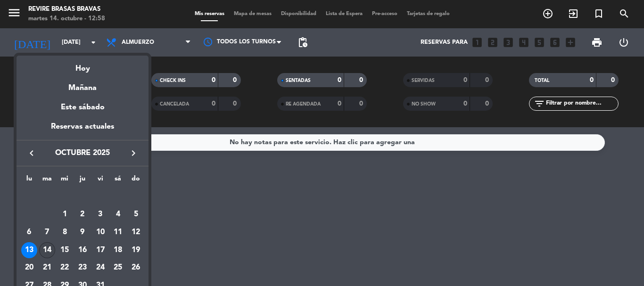 The image size is (644, 286). Describe the element at coordinates (83, 268) in the screenshot. I see `td: 23 de octubre de 2025` at that location.